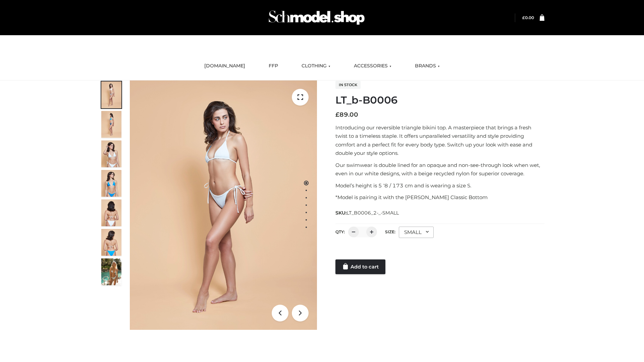 This screenshot has width=644, height=362. Describe the element at coordinates (440, 141) in the screenshot. I see `p: Introducing our reversible triangle bikini top. A masterpiece that brings a fresh twist to a time...` at that location.